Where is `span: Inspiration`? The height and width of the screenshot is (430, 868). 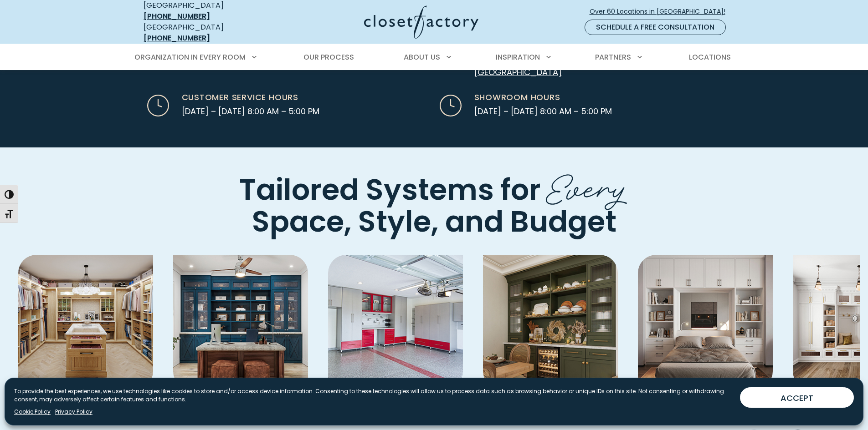 span: Inspiration is located at coordinates (517, 57).